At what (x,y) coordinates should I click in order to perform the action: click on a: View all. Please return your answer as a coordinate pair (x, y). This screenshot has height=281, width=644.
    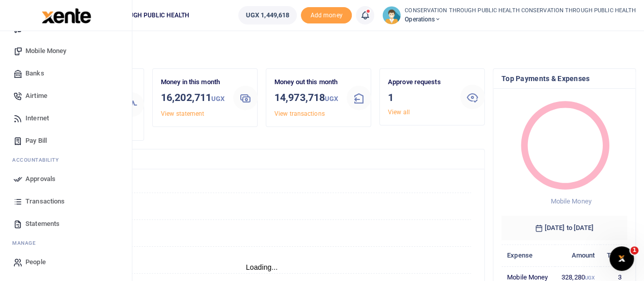
    Looking at the image, I should click on (399, 112).